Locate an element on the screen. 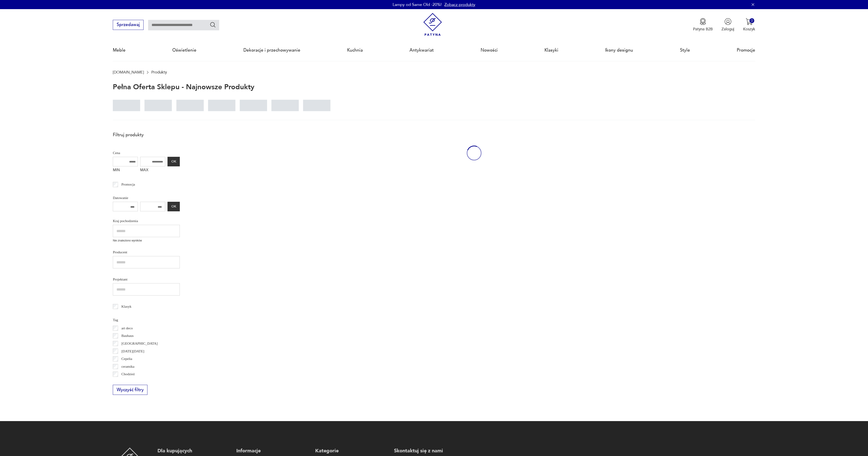 Image resolution: width=868 pixels, height=456 pixels. p: Patyna B2B is located at coordinates (703, 29).